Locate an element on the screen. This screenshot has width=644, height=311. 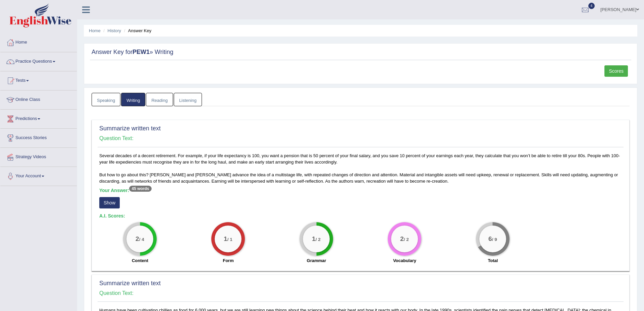
small: / 9 is located at coordinates (494, 239).